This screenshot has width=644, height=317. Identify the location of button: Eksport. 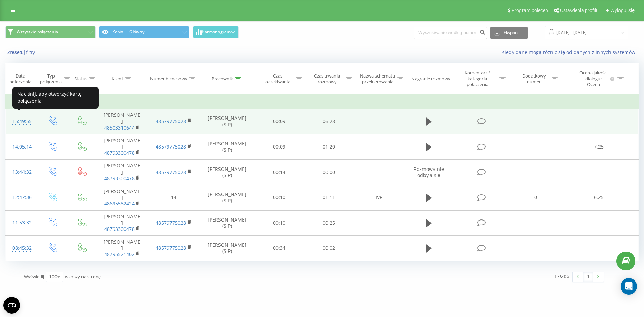
(509, 33).